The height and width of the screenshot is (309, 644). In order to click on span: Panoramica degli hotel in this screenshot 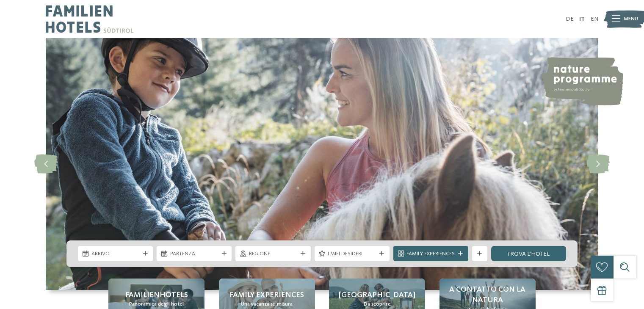, I will do `click(156, 304)`.